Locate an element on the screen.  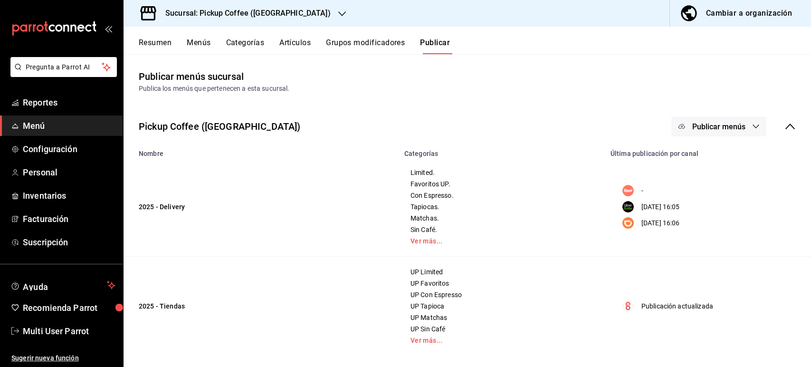
td: 2025 - Delivery is located at coordinates (261, 207).